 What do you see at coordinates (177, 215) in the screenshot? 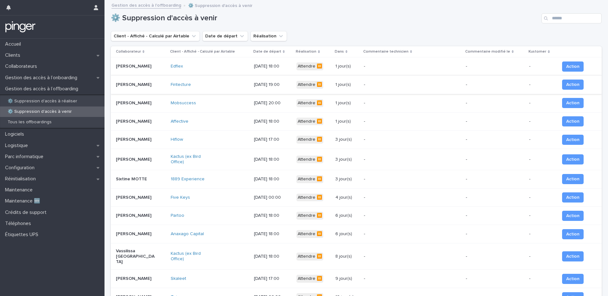
I see `a: Partoo` at bounding box center [177, 215].